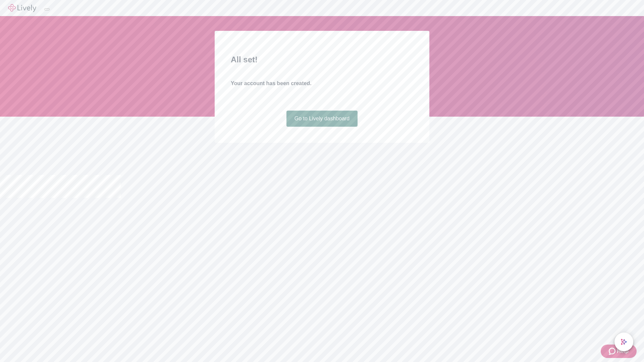  Describe the element at coordinates (613, 352) in the screenshot. I see `svg: Zendesk support icon` at that location.